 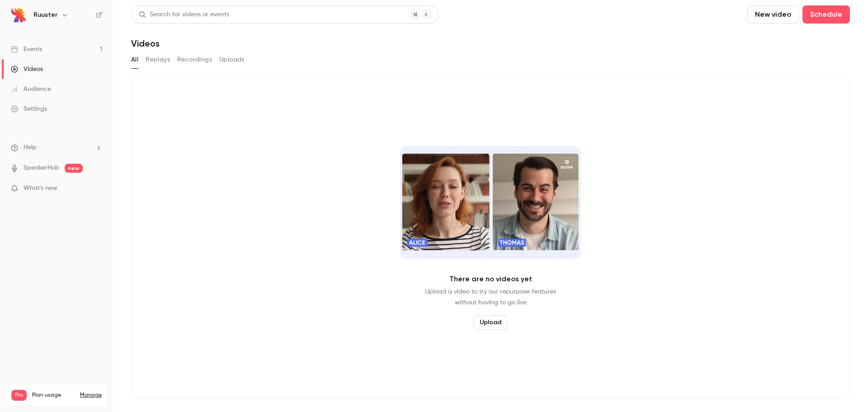 I want to click on button: Upload, so click(x=490, y=323).